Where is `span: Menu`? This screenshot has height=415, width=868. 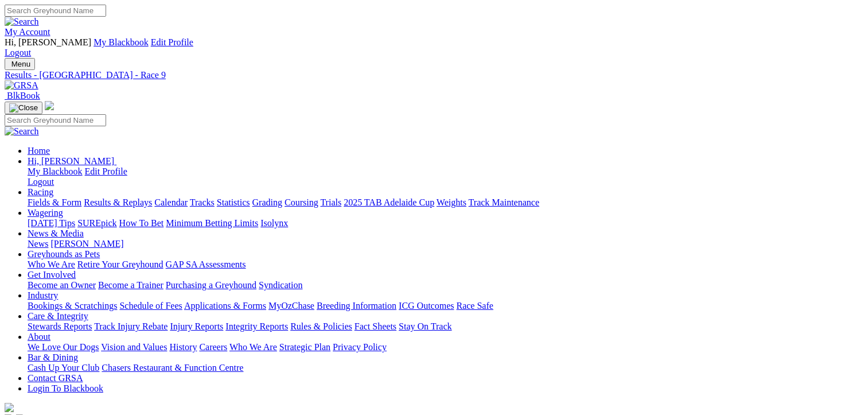
span: Menu is located at coordinates (21, 63).